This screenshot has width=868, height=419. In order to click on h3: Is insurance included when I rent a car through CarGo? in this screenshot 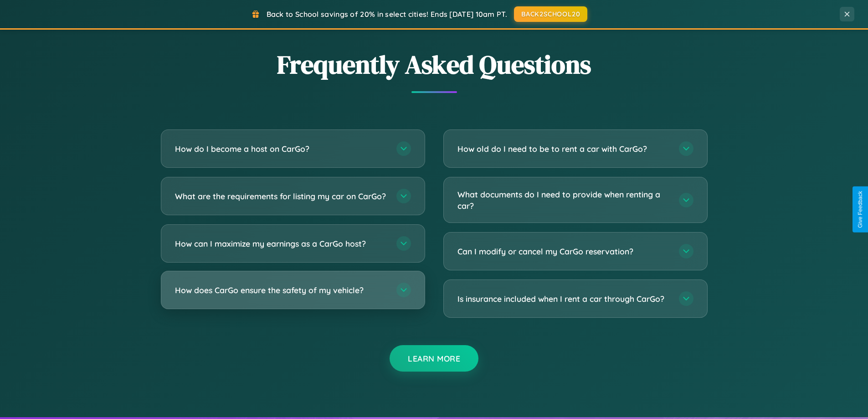, I will do `click(564, 299)`.